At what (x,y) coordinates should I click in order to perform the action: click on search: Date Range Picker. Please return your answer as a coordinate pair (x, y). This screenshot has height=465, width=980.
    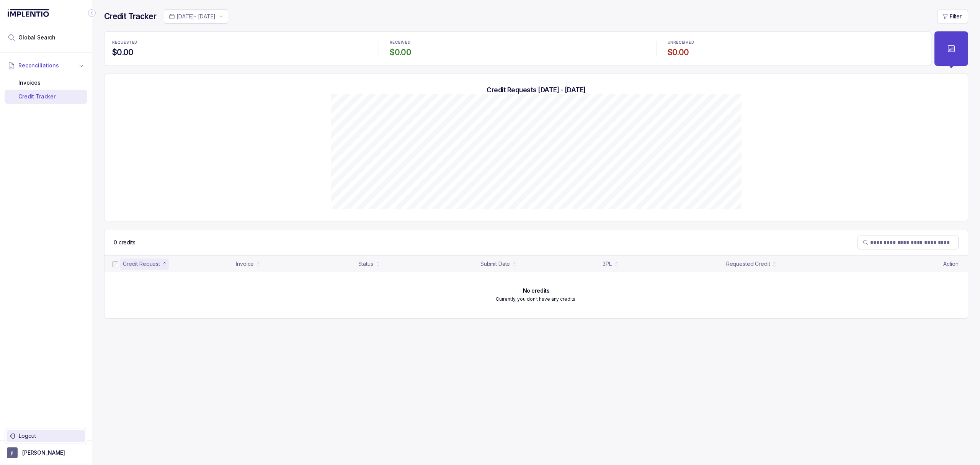
    Looking at the image, I should click on (192, 17).